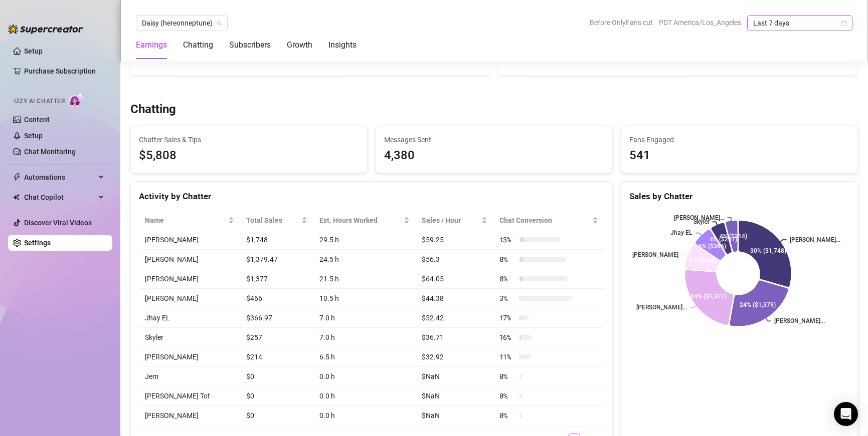 This screenshot has height=436, width=868. I want to click on span: Messages Sent, so click(494, 139).